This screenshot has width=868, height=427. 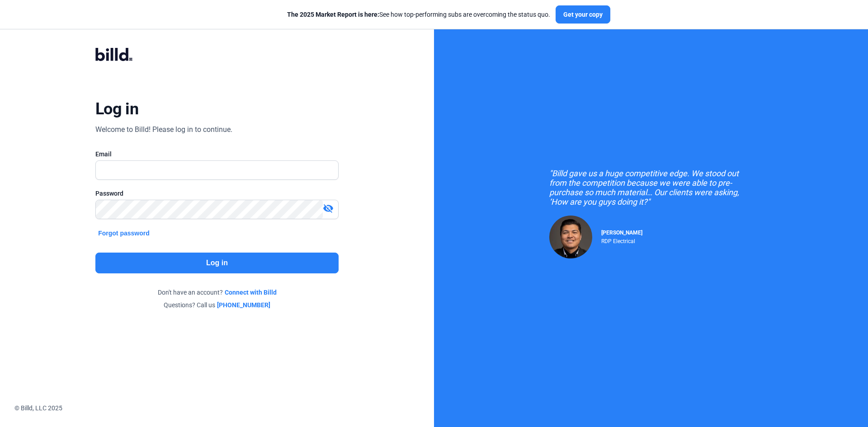 What do you see at coordinates (328, 208) in the screenshot?
I see `mat-icon: visibility_off` at bounding box center [328, 208].